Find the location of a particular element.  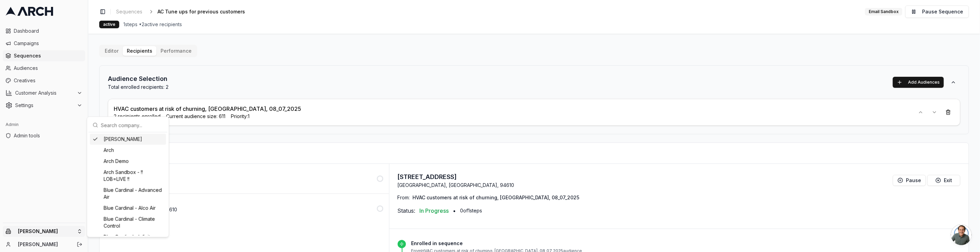

div: Arch Demo is located at coordinates (128, 161).